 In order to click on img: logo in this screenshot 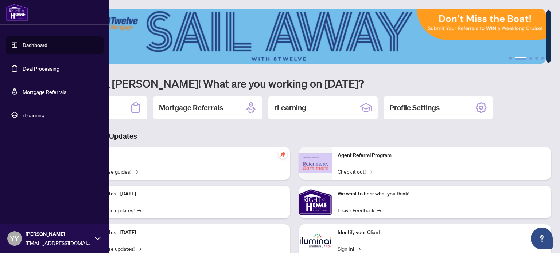, I will do `click(17, 12)`.